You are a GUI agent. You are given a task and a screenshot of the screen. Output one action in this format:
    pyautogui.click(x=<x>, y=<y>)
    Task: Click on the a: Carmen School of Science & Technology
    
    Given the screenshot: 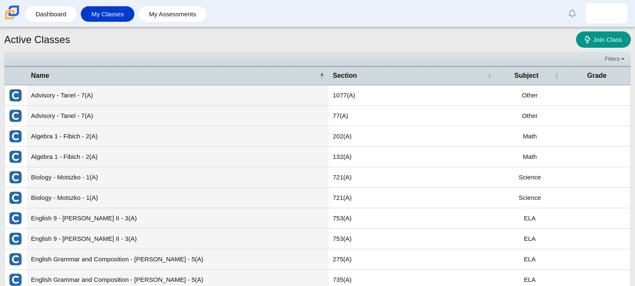 What is the action you would take?
    pyautogui.click(x=12, y=19)
    